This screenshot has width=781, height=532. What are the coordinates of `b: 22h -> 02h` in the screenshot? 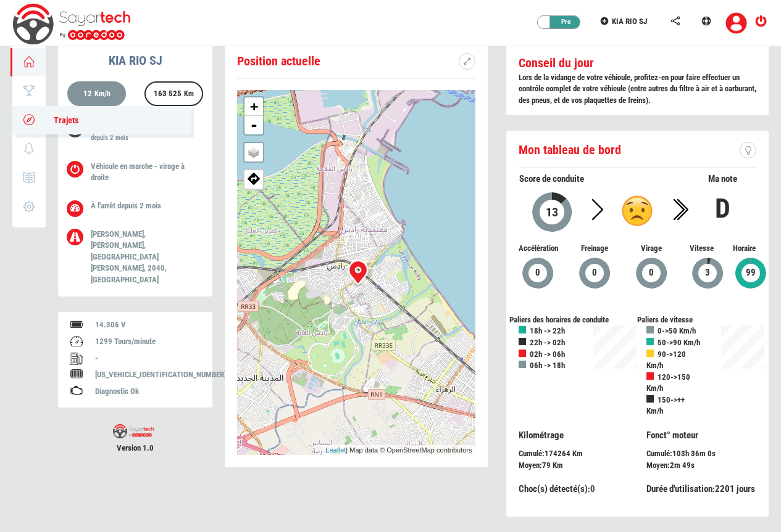 It's located at (547, 343).